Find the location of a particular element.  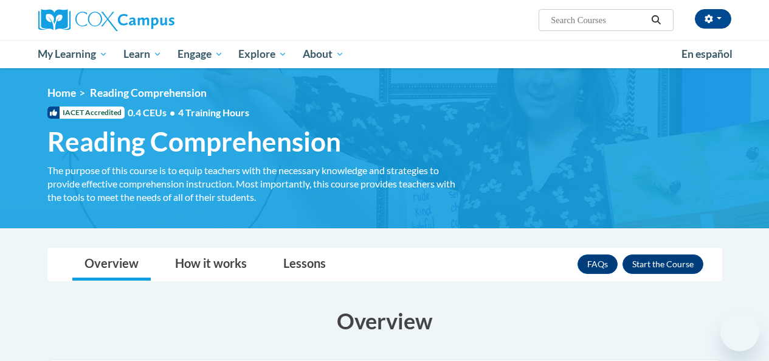

span: About is located at coordinates (324, 54).